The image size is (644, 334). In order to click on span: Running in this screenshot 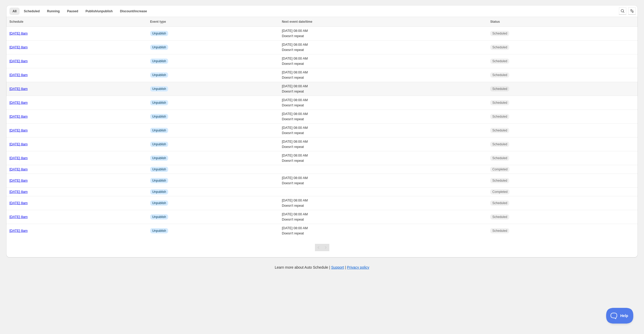, I will do `click(53, 11)`.